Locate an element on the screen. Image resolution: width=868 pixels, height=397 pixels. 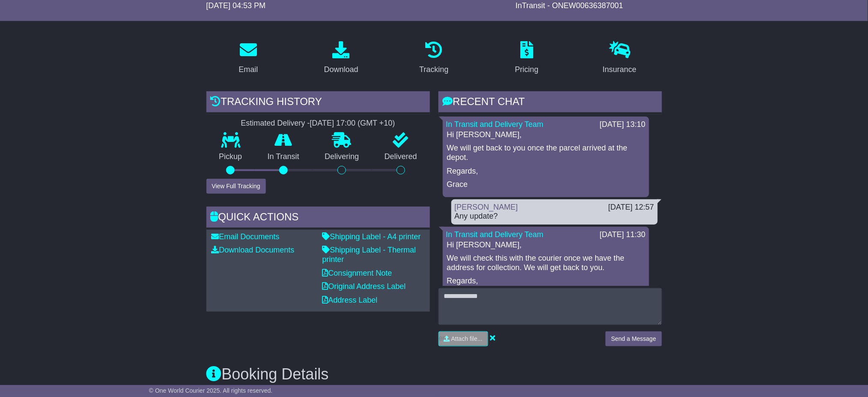
div: Insurance is located at coordinates (620, 70).